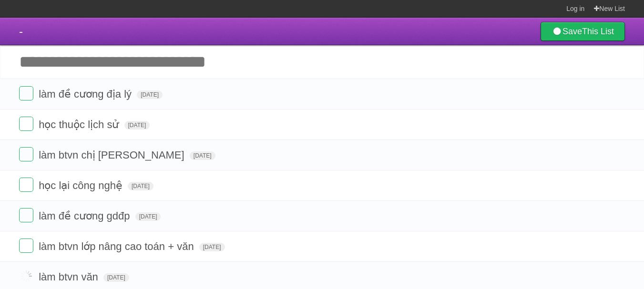 This screenshot has width=644, height=289. I want to click on b: This List, so click(598, 31).